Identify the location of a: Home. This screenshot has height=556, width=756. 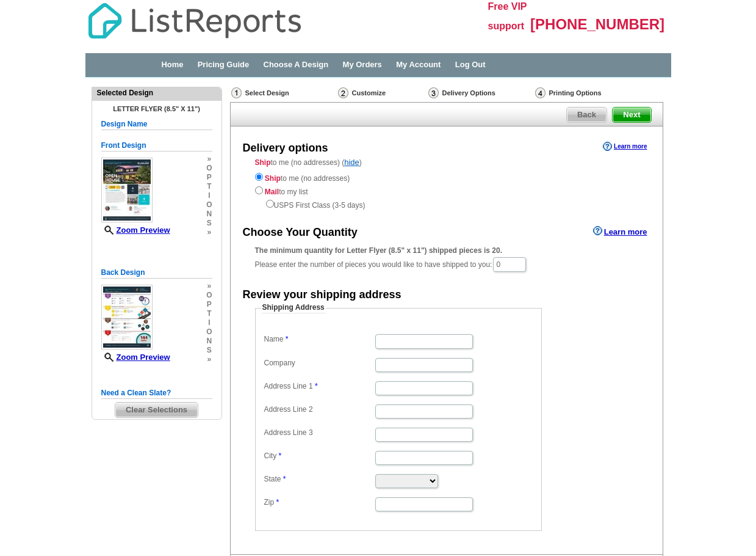
(172, 64).